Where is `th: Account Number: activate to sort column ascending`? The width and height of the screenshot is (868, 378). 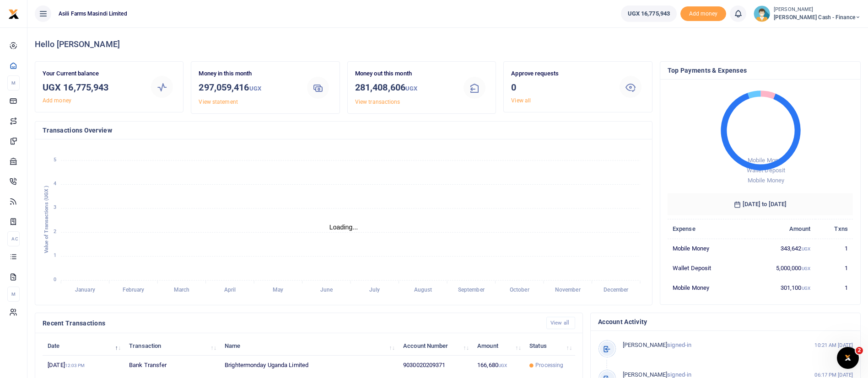 th: Account Number: activate to sort column ascending is located at coordinates (435, 346).